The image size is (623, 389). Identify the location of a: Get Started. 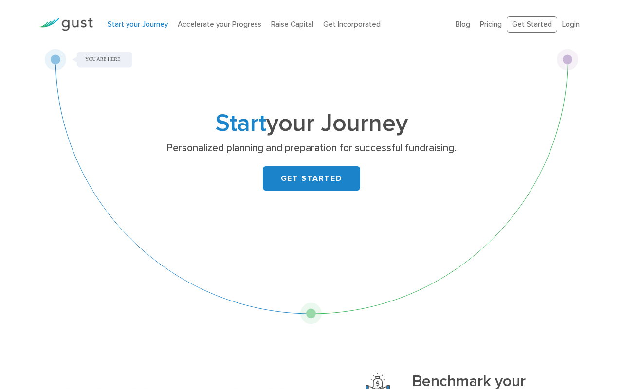
(532, 24).